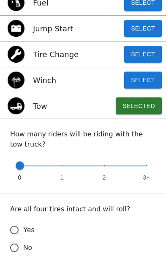  I want to click on span: No, so click(28, 248).